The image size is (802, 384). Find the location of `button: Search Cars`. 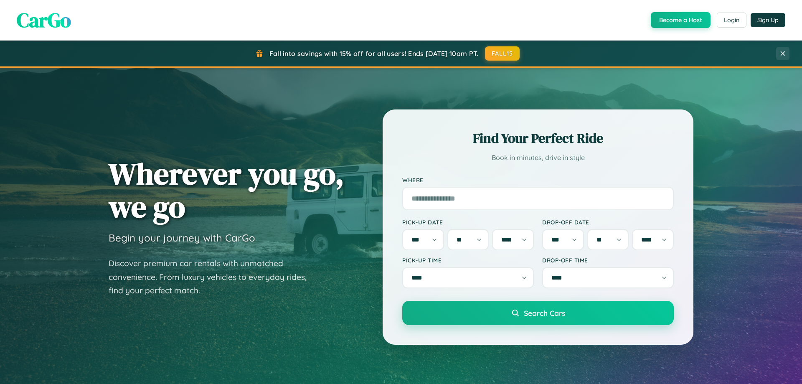

button: Search Cars is located at coordinates (538, 313).